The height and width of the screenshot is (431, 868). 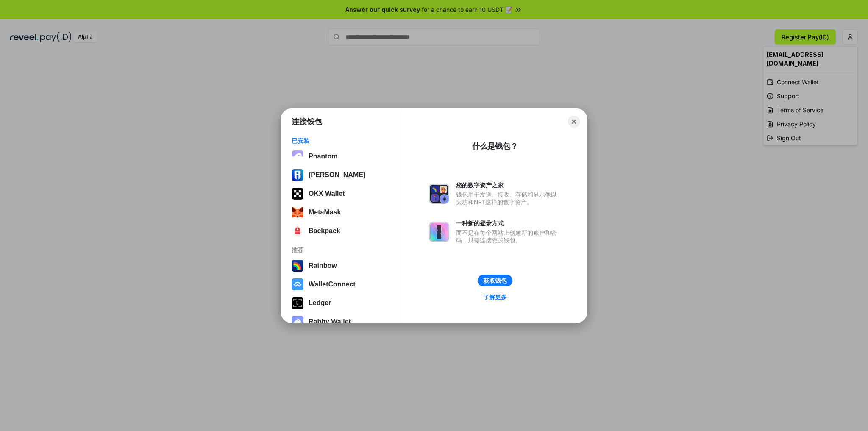 I want to click on div: 而不是在每个网站上创建新的账户和密码，只需连接您的钱包。, so click(x=509, y=236).